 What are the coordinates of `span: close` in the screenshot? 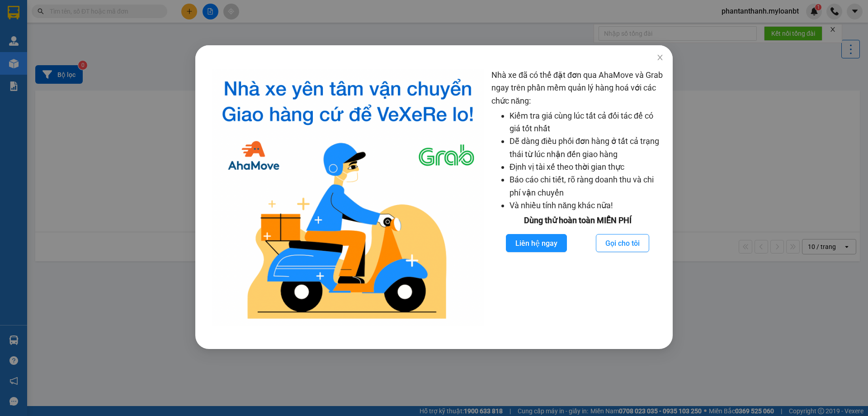 It's located at (660, 57).